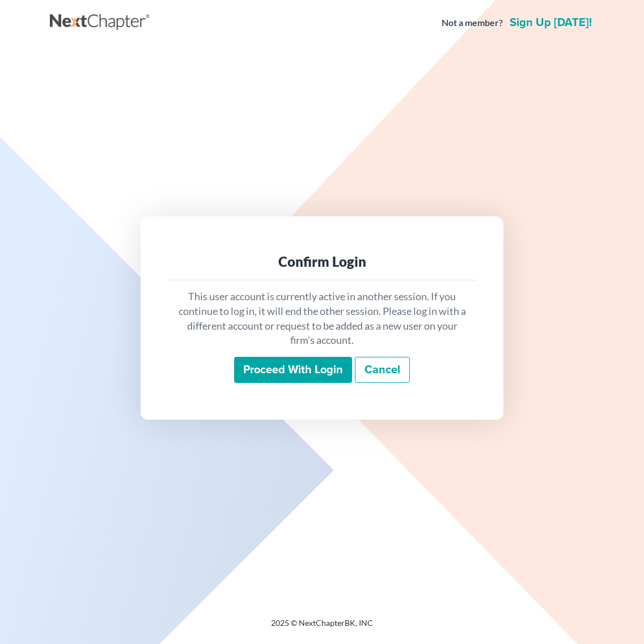 Image resolution: width=644 pixels, height=644 pixels. Describe the element at coordinates (382, 370) in the screenshot. I see `a: Cancel` at that location.